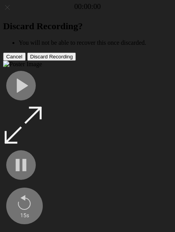 The height and width of the screenshot is (232, 175). I want to click on h2: Discard Recording?, so click(88, 26).